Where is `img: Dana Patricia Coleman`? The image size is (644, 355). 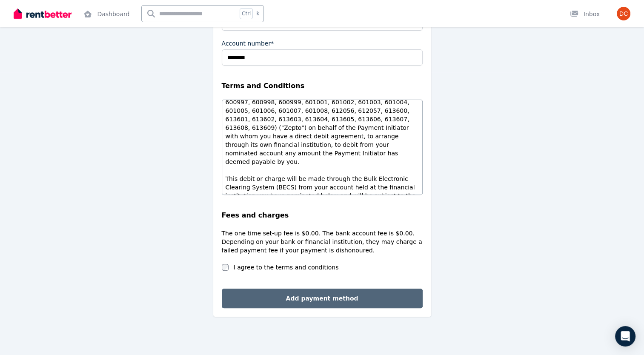 img: Dana Patricia Coleman is located at coordinates (624, 14).